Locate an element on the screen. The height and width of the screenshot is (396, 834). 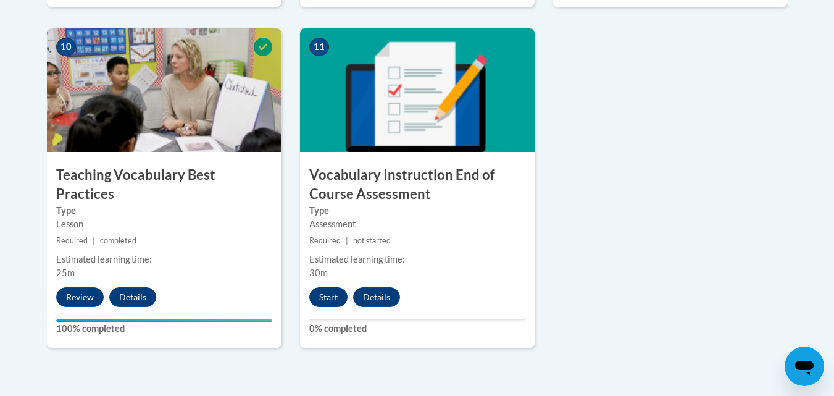
button: Start is located at coordinates (329, 297).